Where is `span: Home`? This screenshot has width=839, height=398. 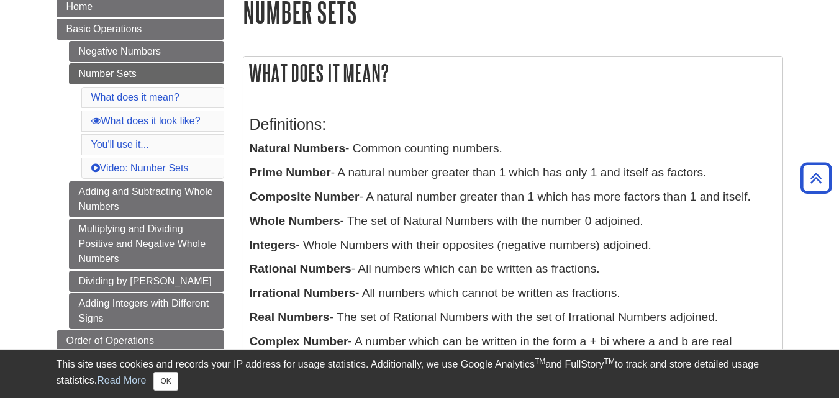 span: Home is located at coordinates (79, 6).